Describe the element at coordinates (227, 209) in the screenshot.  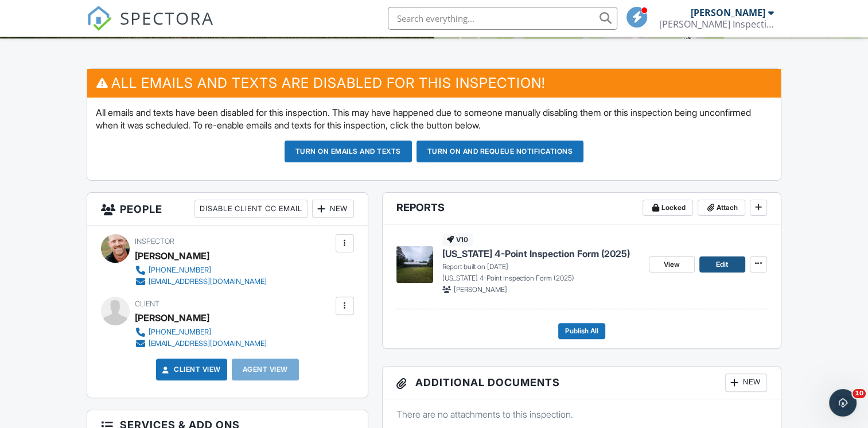
I see `h3: People` at that location.